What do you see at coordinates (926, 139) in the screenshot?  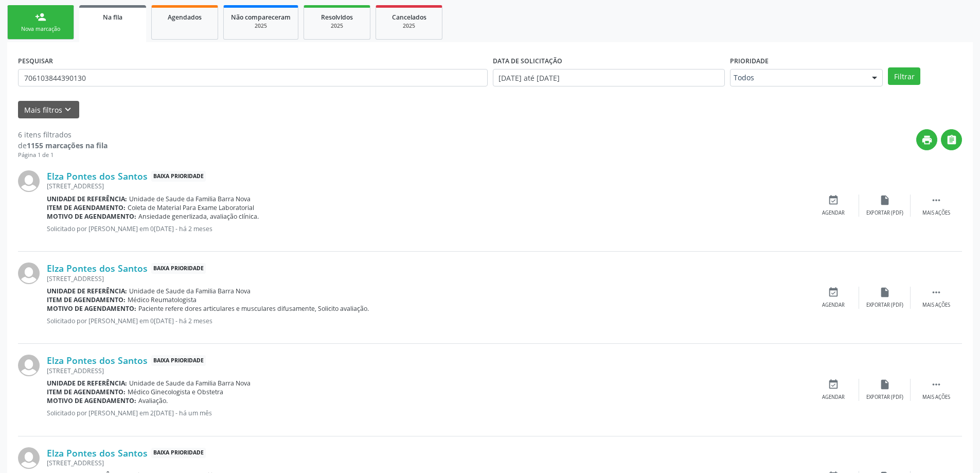 I see `button: print` at bounding box center [926, 139].